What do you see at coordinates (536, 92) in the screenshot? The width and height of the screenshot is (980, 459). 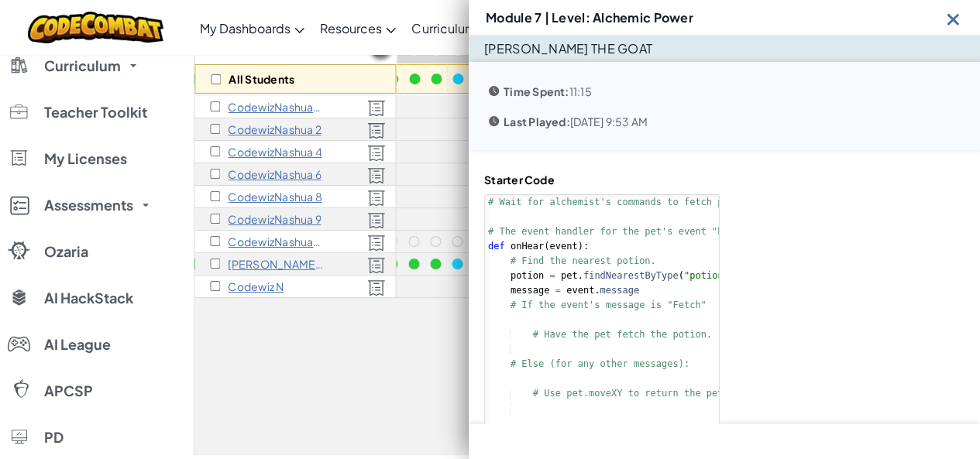 I see `b: Time Spent:` at bounding box center [536, 92].